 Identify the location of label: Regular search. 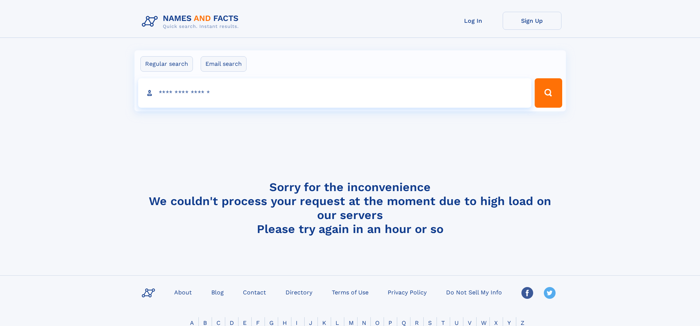
(166, 64).